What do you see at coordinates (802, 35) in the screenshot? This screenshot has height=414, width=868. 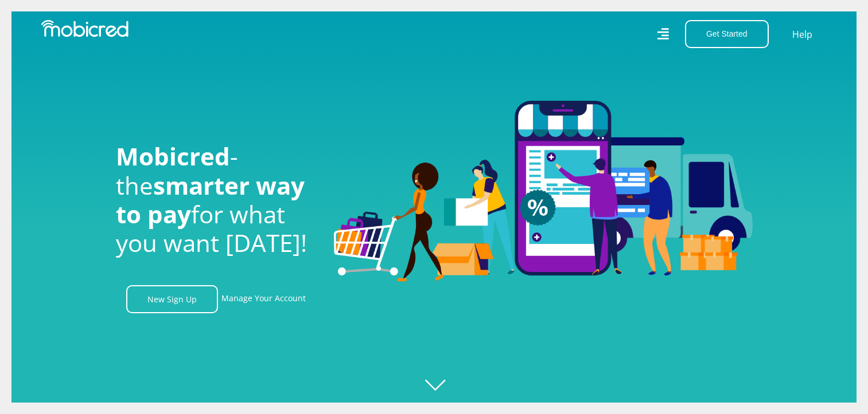 I see `a: Help` at bounding box center [802, 35].